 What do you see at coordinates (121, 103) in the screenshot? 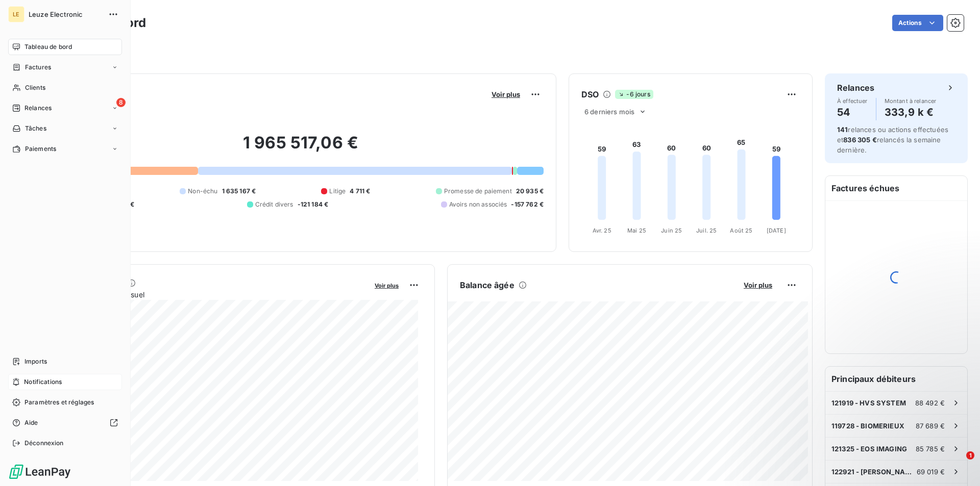
I see `span: 8` at bounding box center [121, 103].